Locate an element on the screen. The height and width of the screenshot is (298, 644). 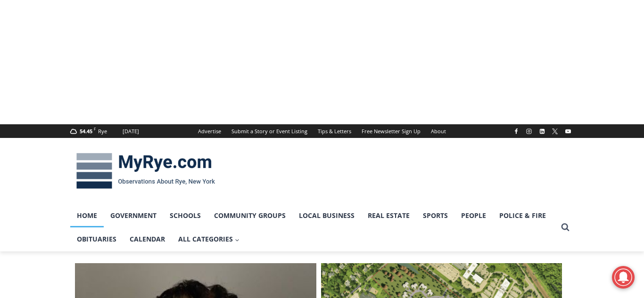
a: All Categories is located at coordinates (209, 239).